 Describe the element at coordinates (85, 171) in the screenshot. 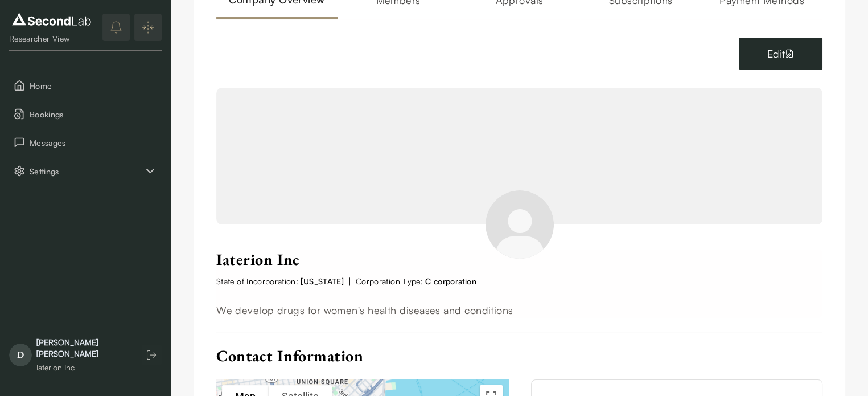

I see `li: Settings` at that location.